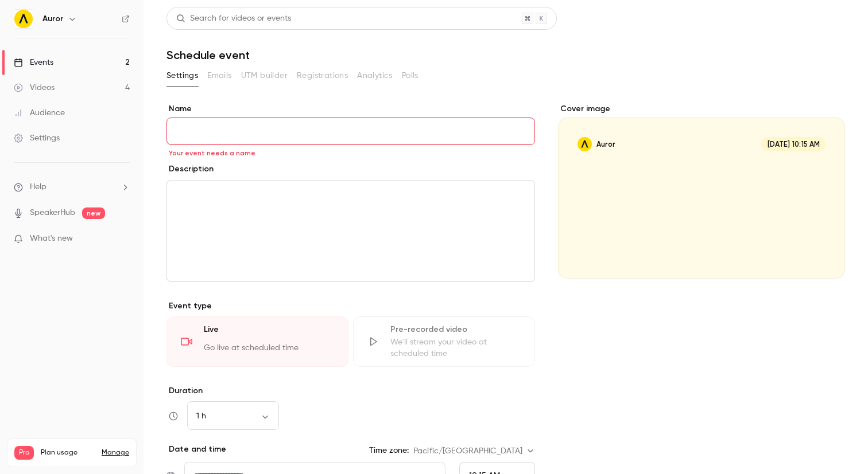 The width and height of the screenshot is (868, 474). I want to click on div: We'll stream your video at scheduled time, so click(455, 348).